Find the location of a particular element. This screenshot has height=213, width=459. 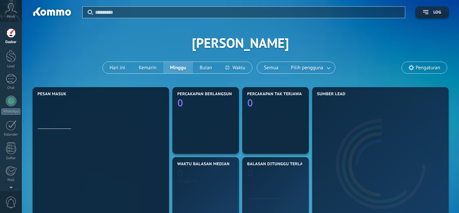

div: WhatsApp is located at coordinates (11, 111).